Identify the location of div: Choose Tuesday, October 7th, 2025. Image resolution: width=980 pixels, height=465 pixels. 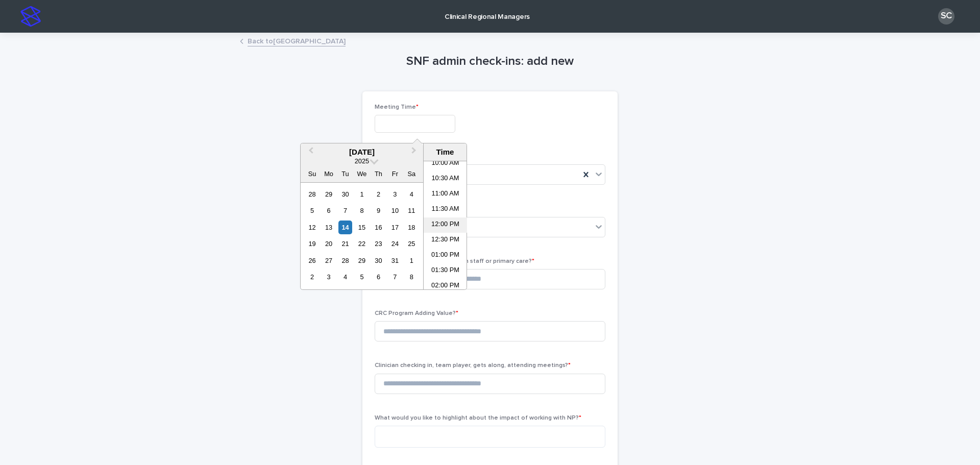
(345, 210).